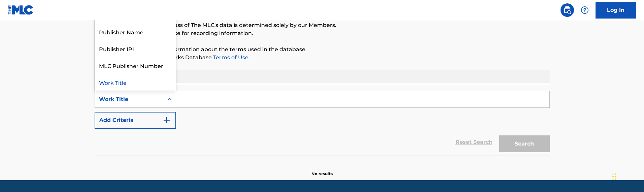  Describe the element at coordinates (567, 10) in the screenshot. I see `a: Public Search` at that location.